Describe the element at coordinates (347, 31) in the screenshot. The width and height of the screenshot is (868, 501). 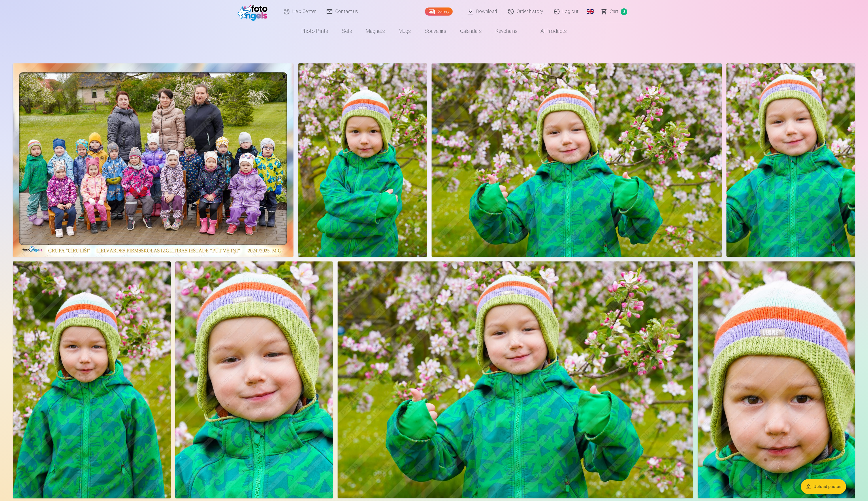
I see `a: Sets` at that location.